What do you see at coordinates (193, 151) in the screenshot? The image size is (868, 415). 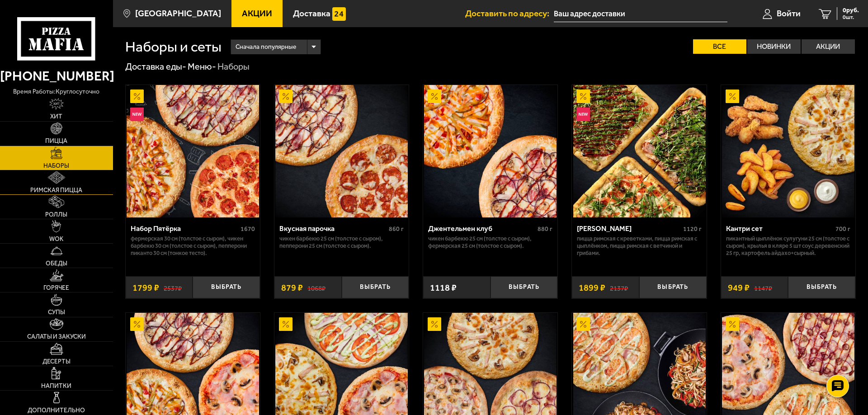 I see `img: Набор Пятёрка` at bounding box center [193, 151].